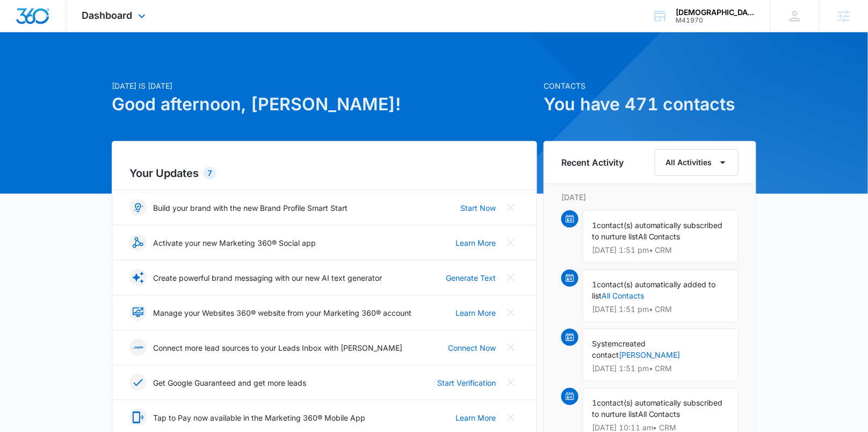 Image resolution: width=868 pixels, height=432 pixels. I want to click on a: Start Verification, so click(466, 382).